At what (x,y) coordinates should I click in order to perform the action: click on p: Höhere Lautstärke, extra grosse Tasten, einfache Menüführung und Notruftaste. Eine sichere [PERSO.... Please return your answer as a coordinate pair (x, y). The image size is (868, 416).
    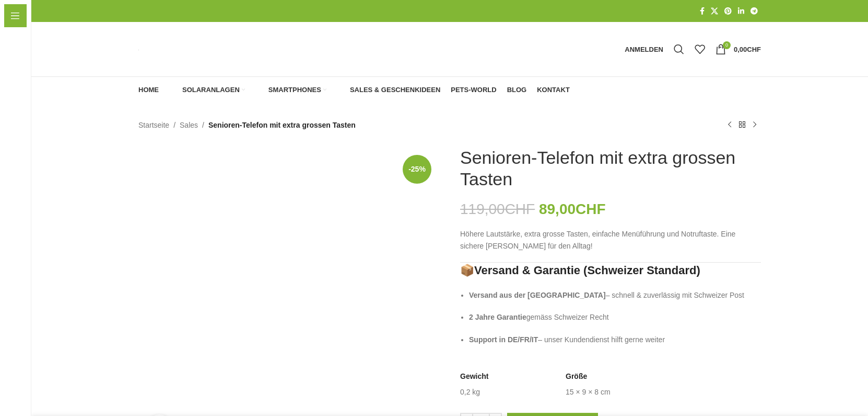
    Looking at the image, I should click on (611, 240).